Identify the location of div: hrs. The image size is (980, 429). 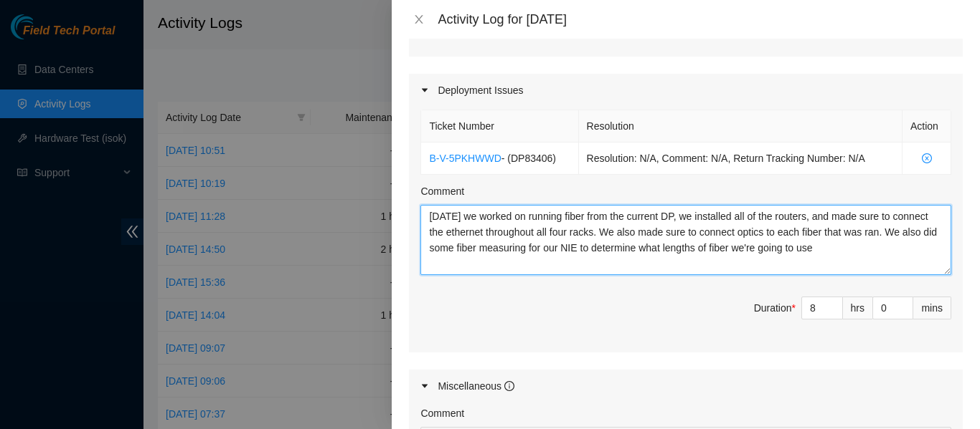
(858, 308).